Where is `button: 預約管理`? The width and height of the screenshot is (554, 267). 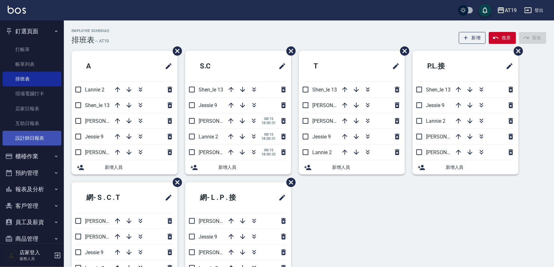 button: 預約管理 is located at coordinates (32, 173).